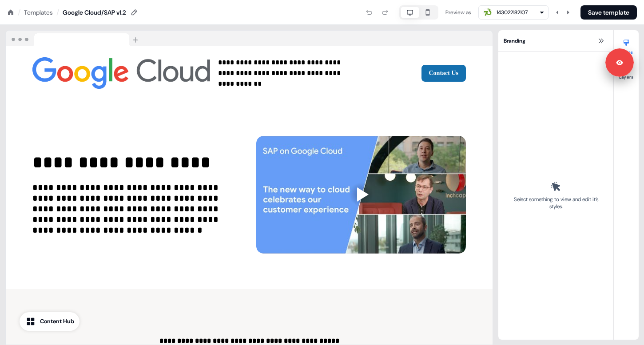  I want to click on div: Preview as, so click(458, 12).